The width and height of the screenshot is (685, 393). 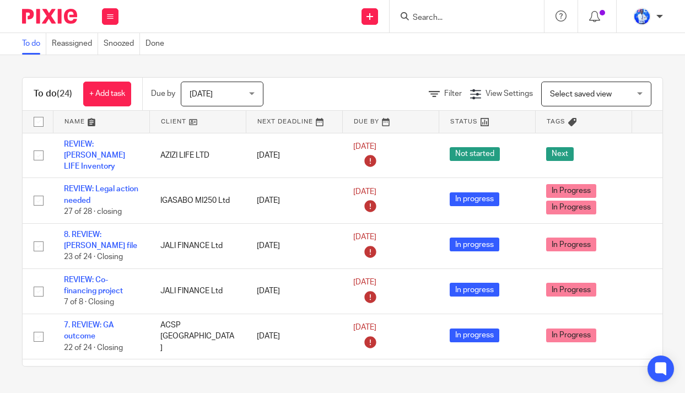 I want to click on span: (24), so click(x=64, y=94).